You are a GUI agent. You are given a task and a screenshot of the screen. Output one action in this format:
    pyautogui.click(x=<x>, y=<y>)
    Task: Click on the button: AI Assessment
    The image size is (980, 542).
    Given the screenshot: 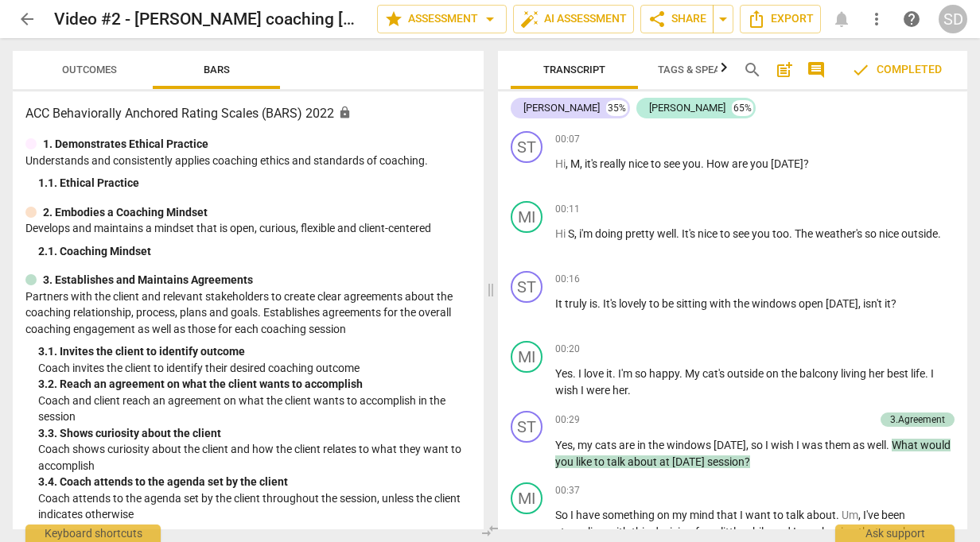 What is the action you would take?
    pyautogui.click(x=574, y=19)
    